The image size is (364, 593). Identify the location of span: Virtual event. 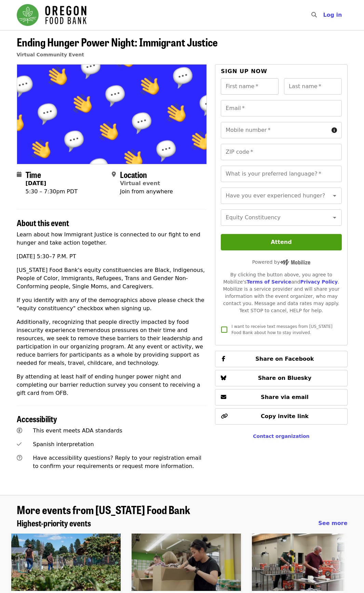
(140, 183).